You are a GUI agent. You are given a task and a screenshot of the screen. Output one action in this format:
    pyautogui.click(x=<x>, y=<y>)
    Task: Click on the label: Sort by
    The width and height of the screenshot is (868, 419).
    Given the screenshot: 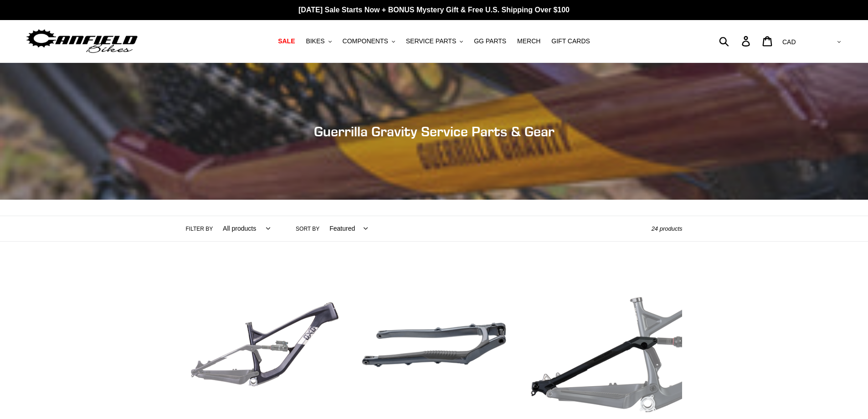 What is the action you would take?
    pyautogui.click(x=308, y=228)
    